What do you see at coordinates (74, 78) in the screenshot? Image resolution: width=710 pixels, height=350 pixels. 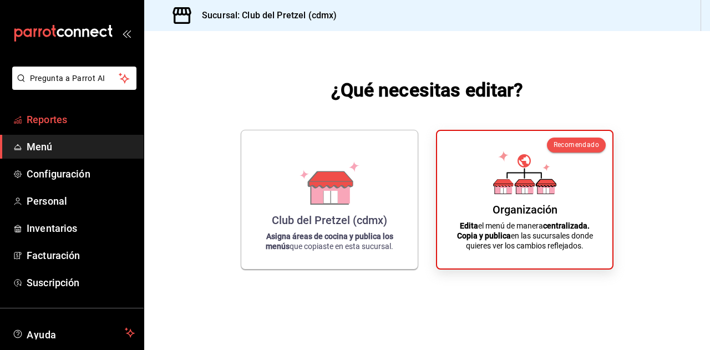 I see `button: Pregunta a Parrot AI` at bounding box center [74, 78].